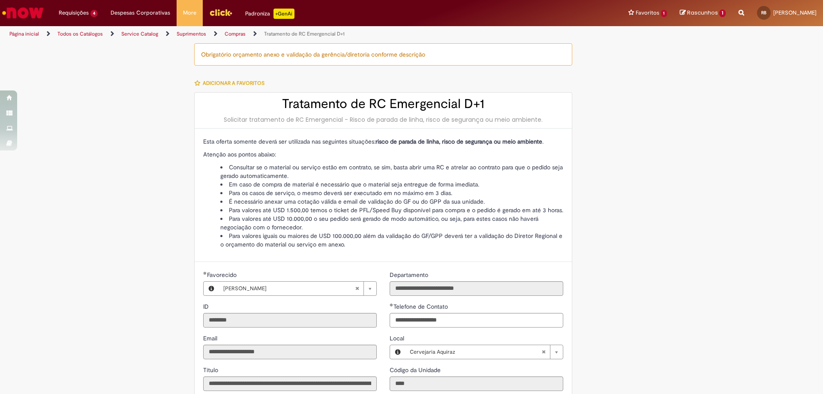 This screenshot has width=823, height=394. I want to click on span: More, so click(190, 13).